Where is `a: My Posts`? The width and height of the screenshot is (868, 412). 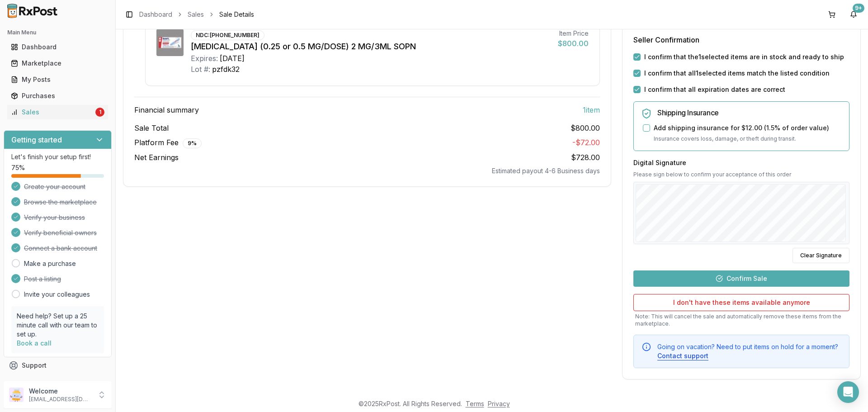
a: My Posts is located at coordinates (58, 80).